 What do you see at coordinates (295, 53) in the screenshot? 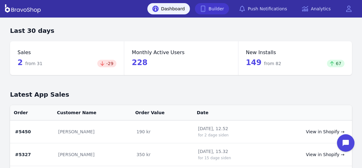
I see `dt: New Installs` at bounding box center [295, 53].